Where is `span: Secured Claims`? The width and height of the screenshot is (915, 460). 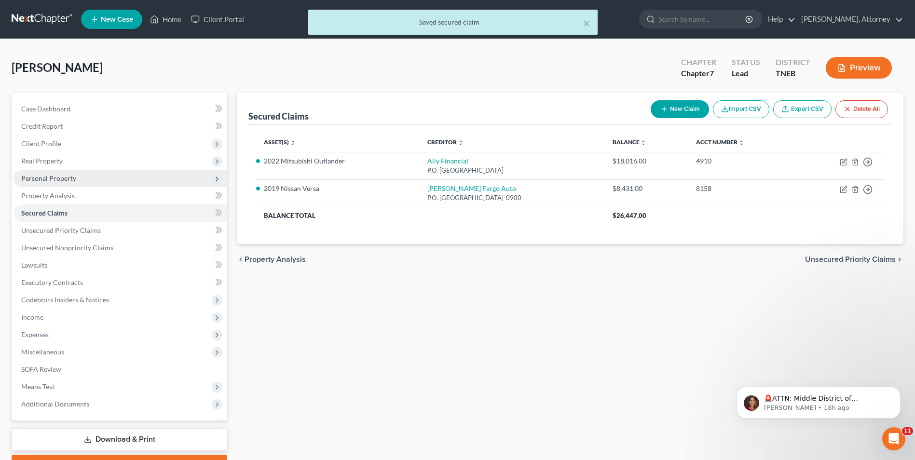 span: Secured Claims is located at coordinates (44, 213).